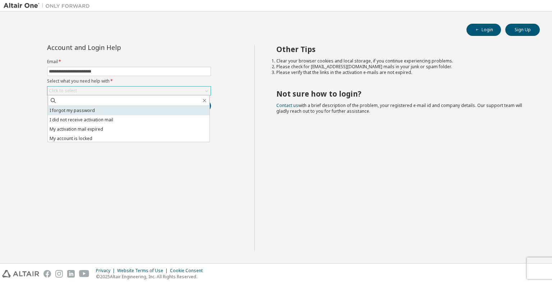 This screenshot has height=284, width=552. What do you see at coordinates (106, 271) in the screenshot?
I see `div: Privacy` at bounding box center [106, 271].